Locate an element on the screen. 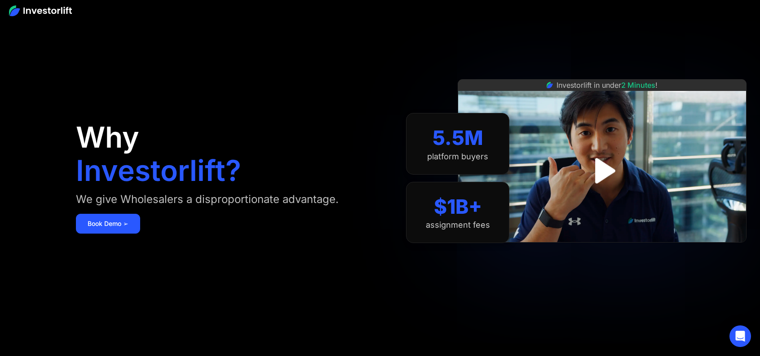 The image size is (760, 356). a: open lightbox is located at coordinates (602, 170).